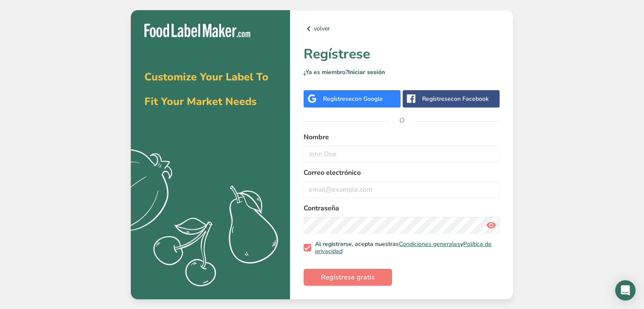 This screenshot has height=309, width=644. I want to click on span: O, so click(402, 120).